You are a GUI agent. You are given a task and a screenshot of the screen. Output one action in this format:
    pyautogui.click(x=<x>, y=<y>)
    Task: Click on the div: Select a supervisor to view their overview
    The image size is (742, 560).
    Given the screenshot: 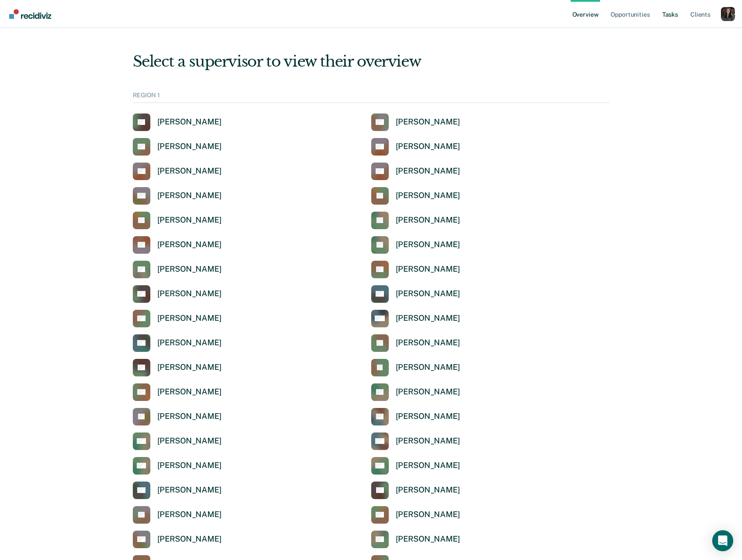 What is the action you would take?
    pyautogui.click(x=371, y=62)
    